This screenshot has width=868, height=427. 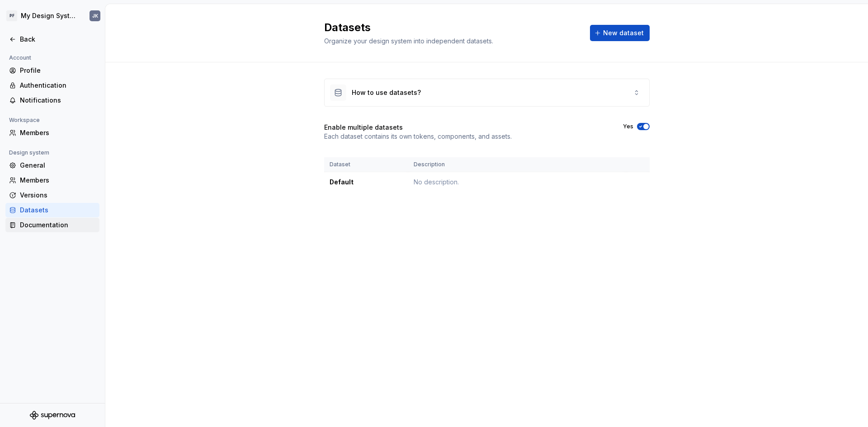 I want to click on div: General, so click(x=58, y=166).